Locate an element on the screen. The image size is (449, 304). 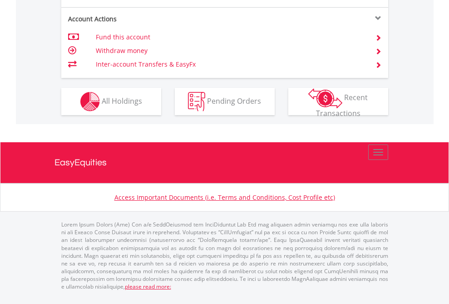
a: please read more: is located at coordinates (148, 287).